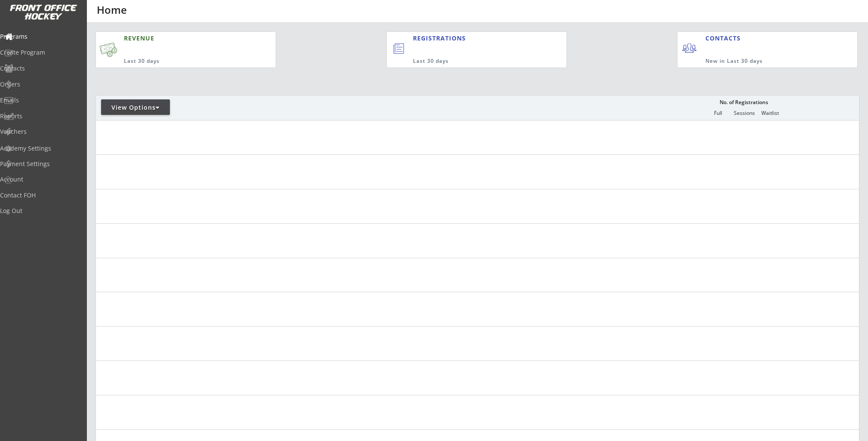  What do you see at coordinates (770, 113) in the screenshot?
I see `div: Waitlist` at bounding box center [770, 113].